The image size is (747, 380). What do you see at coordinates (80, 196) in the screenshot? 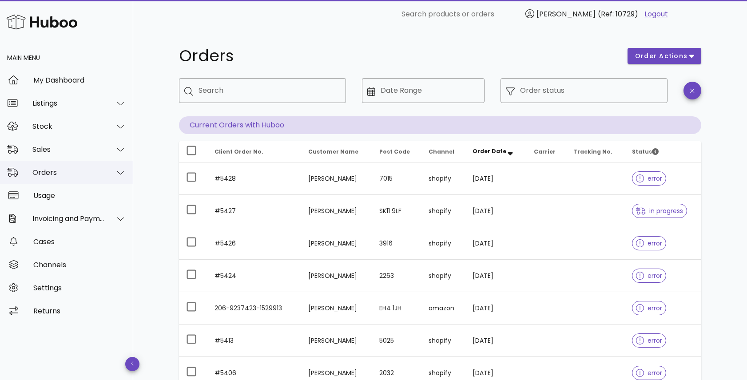
I see `div: Usage` at bounding box center [80, 196].